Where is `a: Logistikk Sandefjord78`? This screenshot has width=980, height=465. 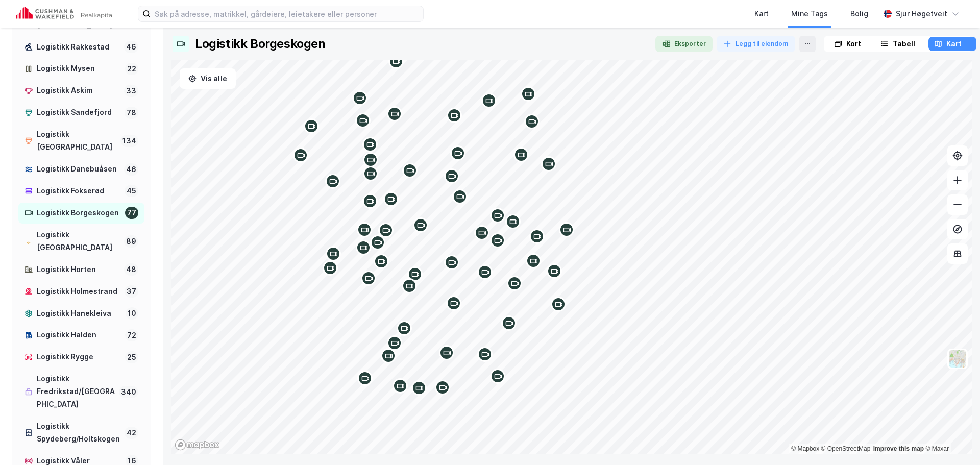 a: Logistikk Sandefjord78 is located at coordinates (81, 112).